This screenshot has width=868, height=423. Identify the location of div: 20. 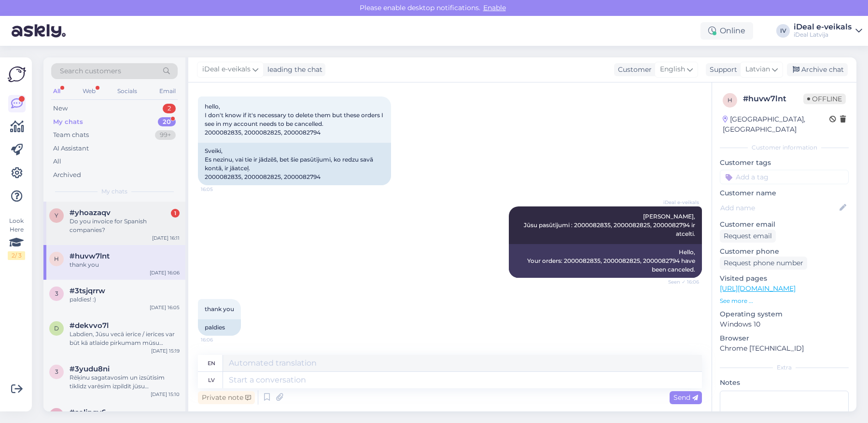
(167, 122).